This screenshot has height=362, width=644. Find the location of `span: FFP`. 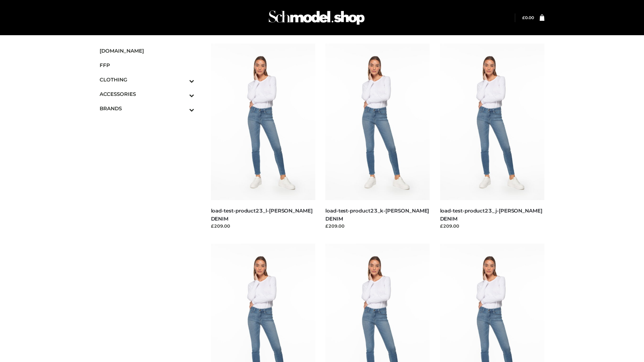

span: FFP is located at coordinates (147, 65).